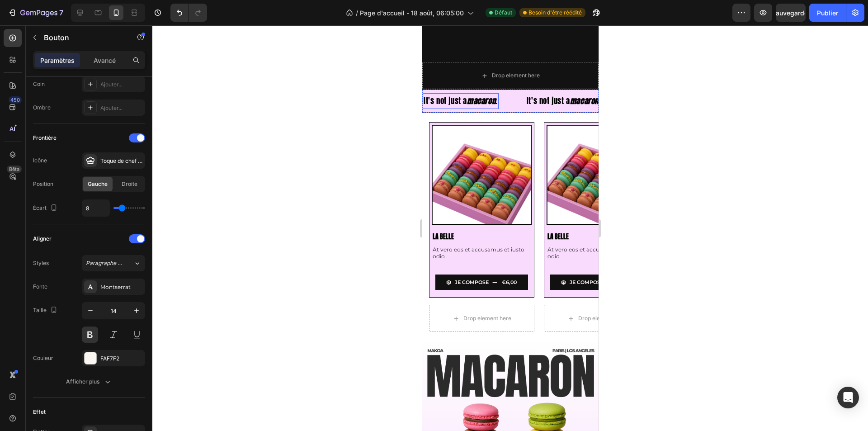 The height and width of the screenshot is (431, 868). I want to click on font: Effet, so click(39, 411).